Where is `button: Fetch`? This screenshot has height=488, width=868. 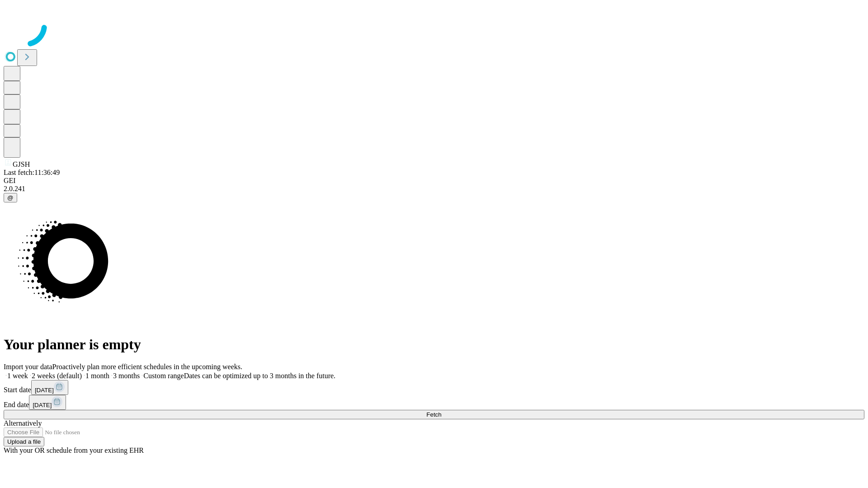 button: Fetch is located at coordinates (434, 414).